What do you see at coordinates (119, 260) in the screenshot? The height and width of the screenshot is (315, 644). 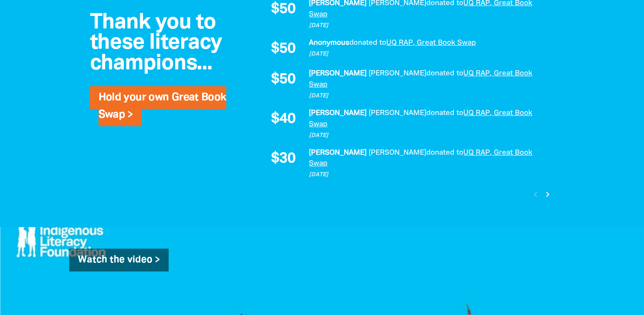 I see `a: Watch the video >` at bounding box center [119, 260].